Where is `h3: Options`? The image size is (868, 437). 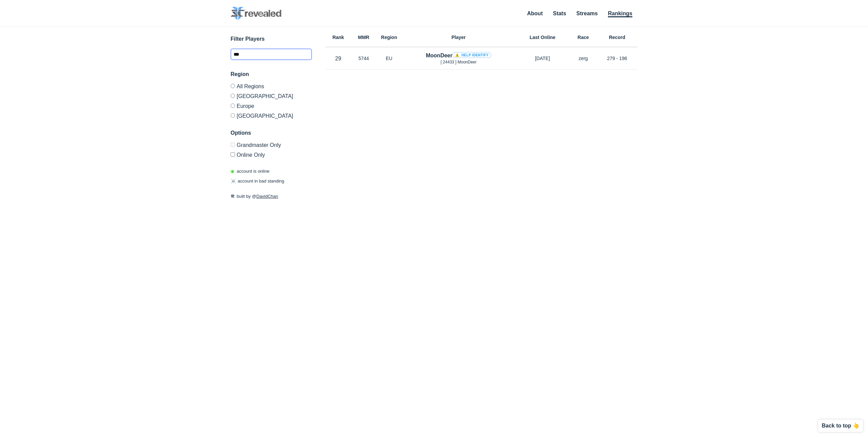 h3: Options is located at coordinates (271, 133).